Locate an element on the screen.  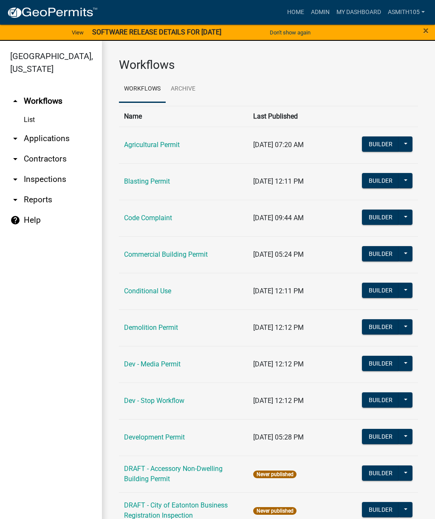
a: asmith105 is located at coordinates (406, 12).